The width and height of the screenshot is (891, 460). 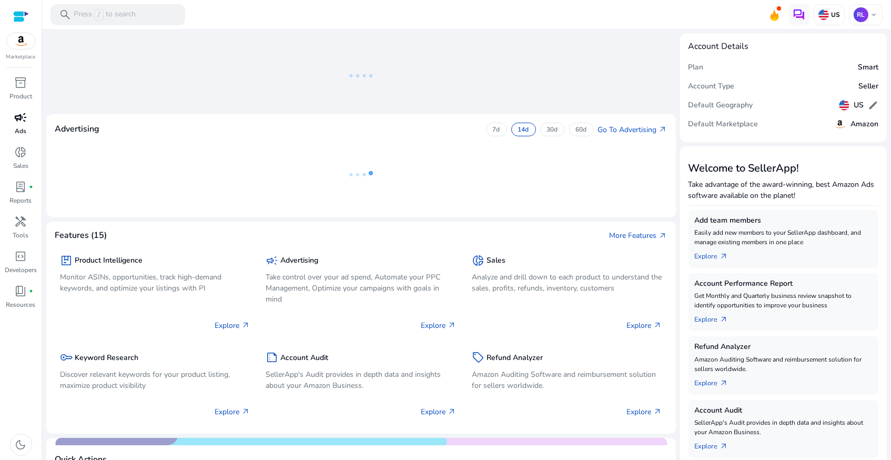 What do you see at coordinates (861, 15) in the screenshot?
I see `p: RL` at bounding box center [861, 15].